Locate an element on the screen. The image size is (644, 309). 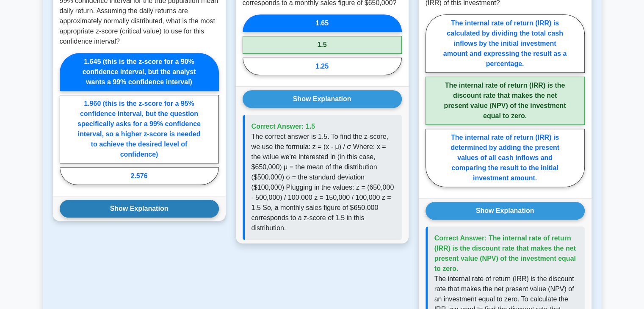
label: The internal rate of return (IRR) is determined by adding the present values of all cash inflows ... is located at coordinates (505, 158).